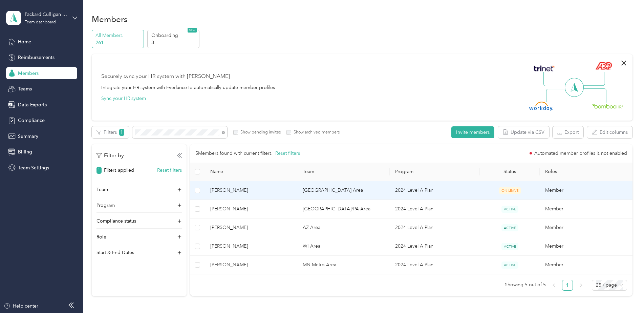 This screenshot has height=313, width=644. What do you see at coordinates (21, 306) in the screenshot?
I see `button: Help center` at bounding box center [21, 306].